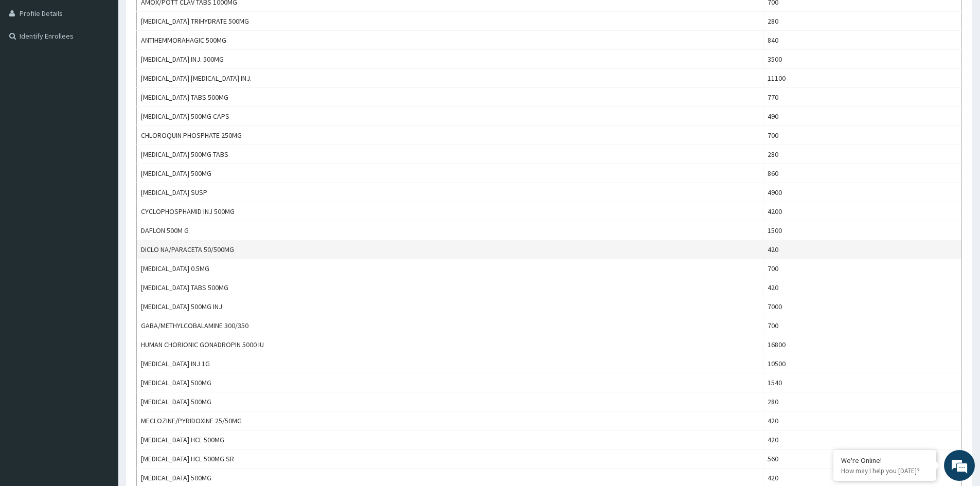 The image size is (980, 486). Describe the element at coordinates (450, 212) in the screenshot. I see `td: CYCLOPHOSPHAMID INJ 500MG` at that location.